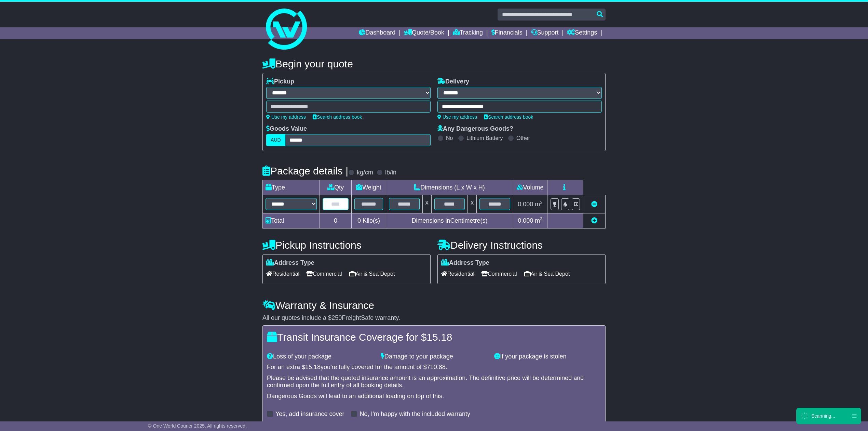 The width and height of the screenshot is (868, 431). What do you see at coordinates (320, 357) in the screenshot?
I see `div: Loss of your package` at bounding box center [320, 357].